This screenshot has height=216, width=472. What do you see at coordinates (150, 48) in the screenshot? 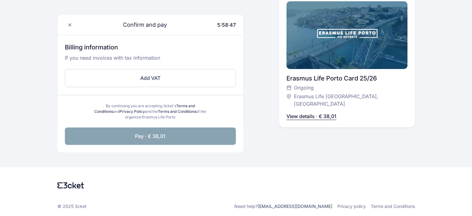
I see `h3: Billing information` at bounding box center [150, 48].